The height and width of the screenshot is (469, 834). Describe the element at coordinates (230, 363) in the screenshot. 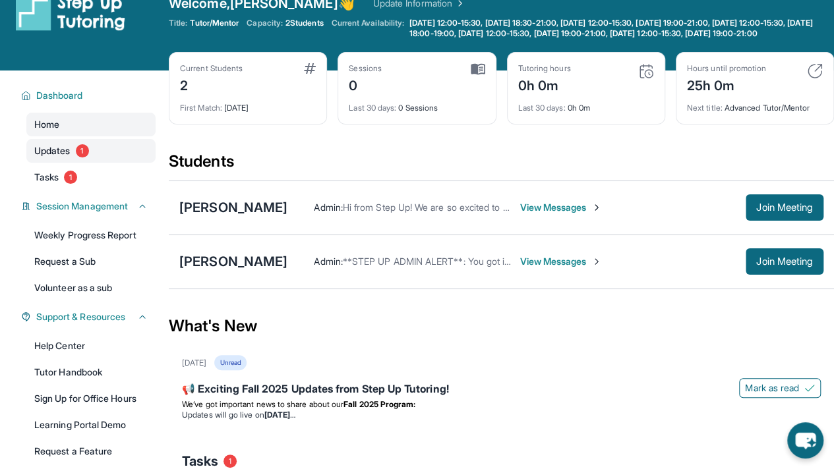

I see `div: Unread` at that location.